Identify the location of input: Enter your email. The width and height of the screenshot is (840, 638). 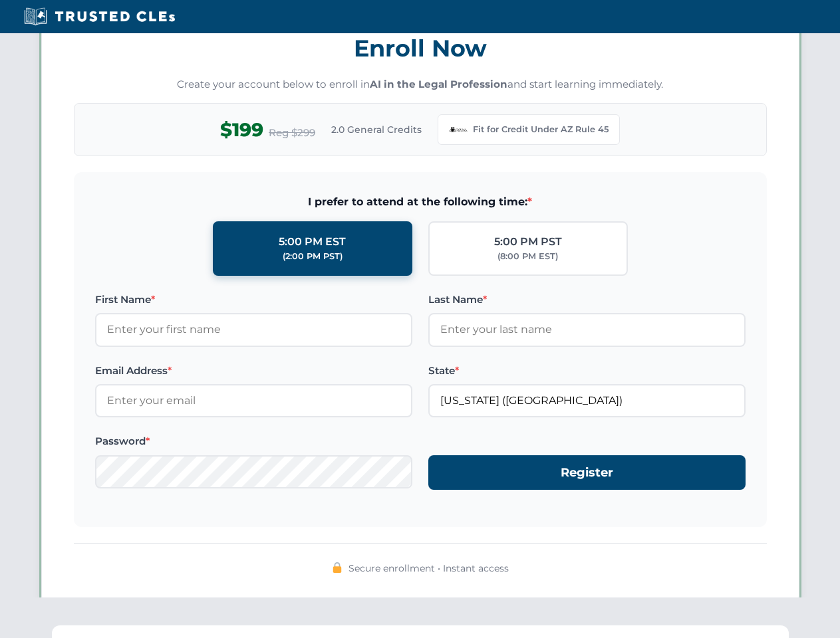
(254, 401).